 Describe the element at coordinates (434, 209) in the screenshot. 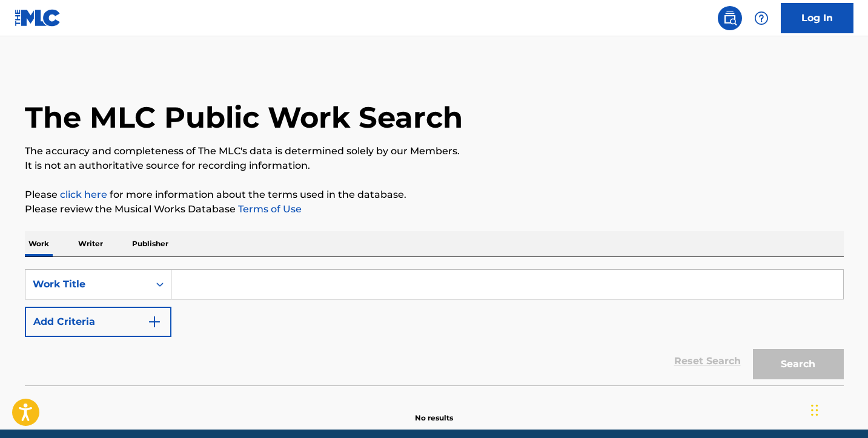

I see `p: Please review the Musical Works Database` at that location.